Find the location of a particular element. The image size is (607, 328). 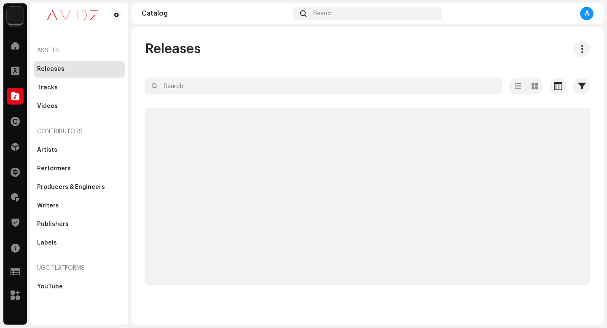

div: A is located at coordinates (586, 13).